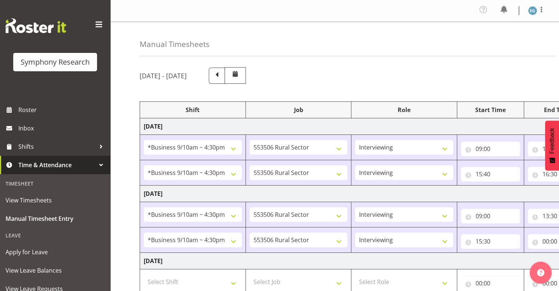 This screenshot has height=291, width=559. Describe the element at coordinates (55, 252) in the screenshot. I see `a: Apply for Leave` at that location.